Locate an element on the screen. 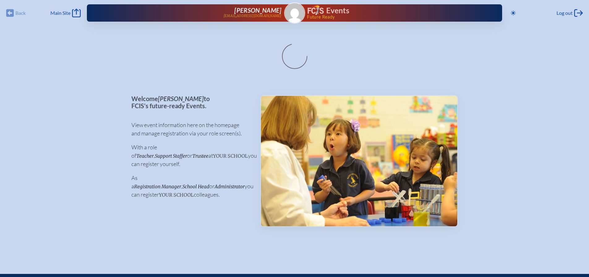  span: Future Ready is located at coordinates (394, 17).